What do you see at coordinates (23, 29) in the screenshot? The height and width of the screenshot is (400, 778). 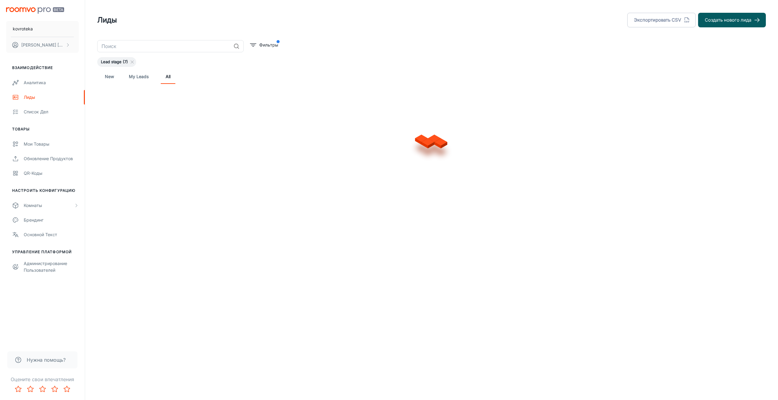 I see `p: kovroteka` at bounding box center [23, 29].